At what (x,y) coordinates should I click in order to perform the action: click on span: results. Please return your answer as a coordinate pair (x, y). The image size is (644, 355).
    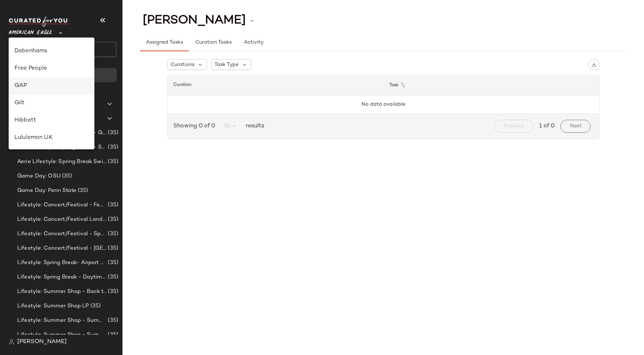
    Looking at the image, I should click on (253, 126).